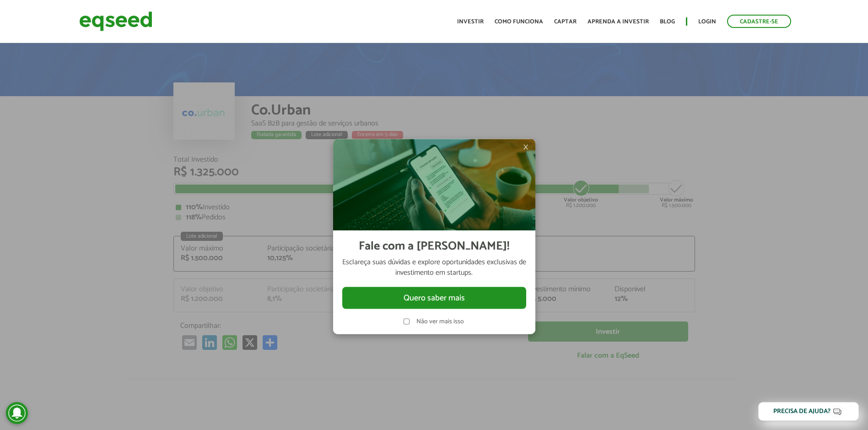 The height and width of the screenshot is (430, 868). I want to click on a: Aprenda a investir, so click(618, 22).